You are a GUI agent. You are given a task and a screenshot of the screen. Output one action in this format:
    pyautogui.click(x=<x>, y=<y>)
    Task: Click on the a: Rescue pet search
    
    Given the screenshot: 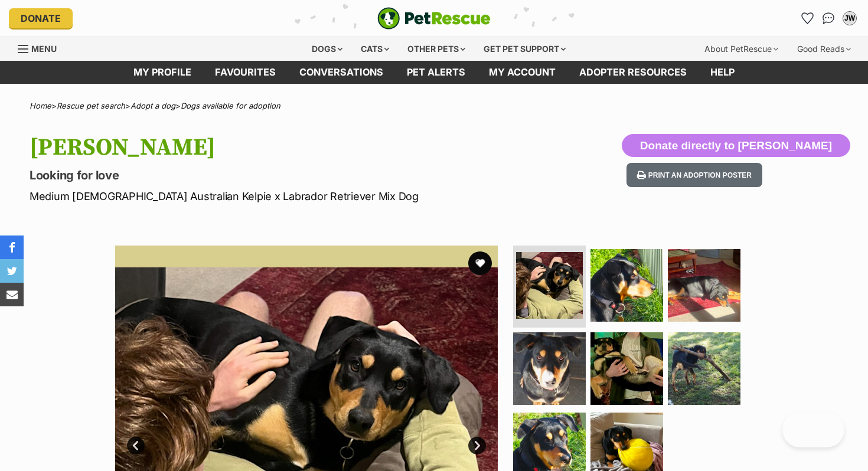 What is the action you would take?
    pyautogui.click(x=91, y=106)
    